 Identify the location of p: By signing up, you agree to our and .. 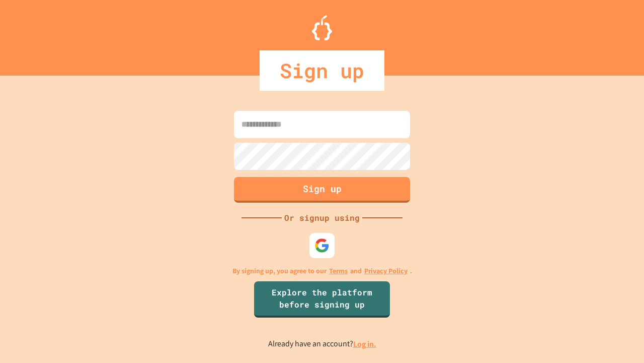
(322, 270).